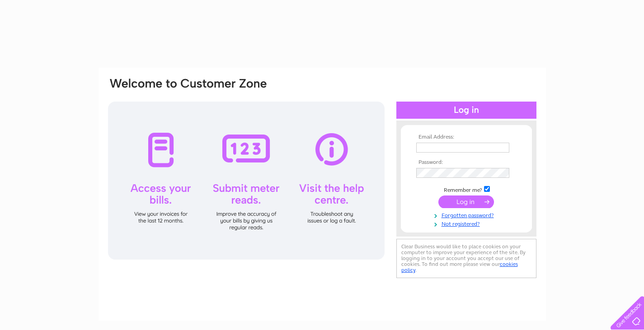 The width and height of the screenshot is (644, 330). I want to click on th: Password:, so click(466, 162).